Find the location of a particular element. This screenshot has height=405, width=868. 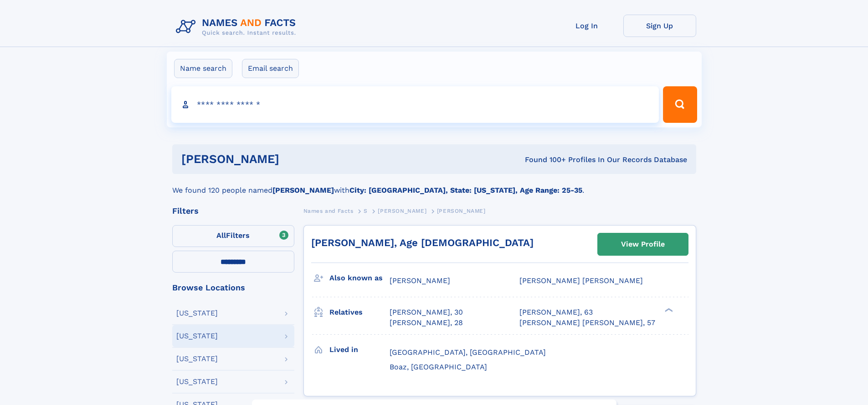

a: Log In is located at coordinates (587, 26).